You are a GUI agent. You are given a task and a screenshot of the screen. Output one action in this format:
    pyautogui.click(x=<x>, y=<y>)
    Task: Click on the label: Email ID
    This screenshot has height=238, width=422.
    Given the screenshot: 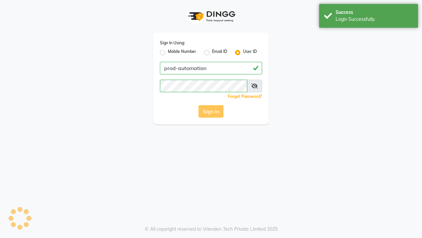 What is the action you would take?
    pyautogui.click(x=220, y=52)
    